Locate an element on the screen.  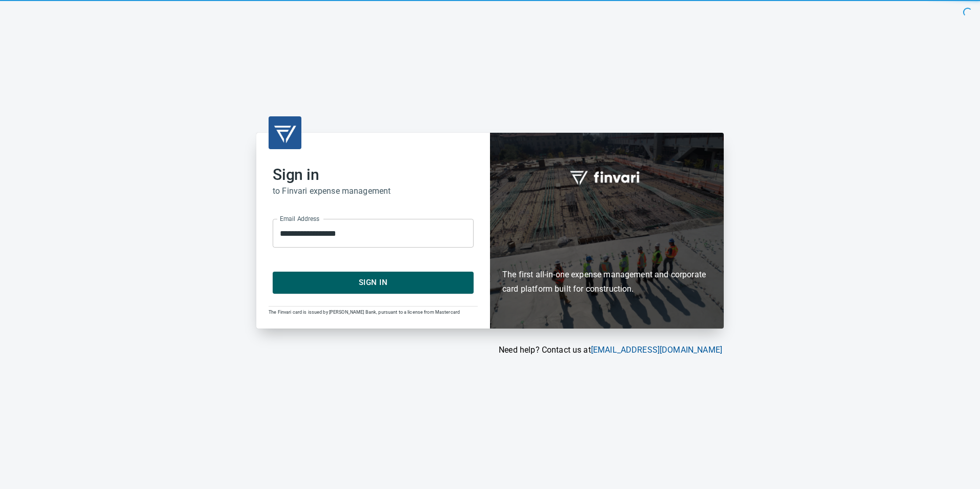
h6: The first all-in-one expense management and corporate card platform built for construction. is located at coordinates (607, 252).